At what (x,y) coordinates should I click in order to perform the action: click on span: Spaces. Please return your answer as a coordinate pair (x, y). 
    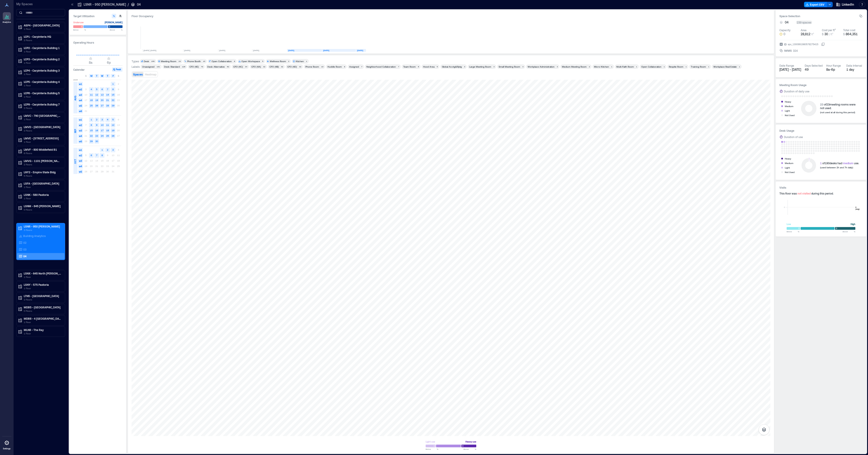
    Looking at the image, I should click on (138, 74).